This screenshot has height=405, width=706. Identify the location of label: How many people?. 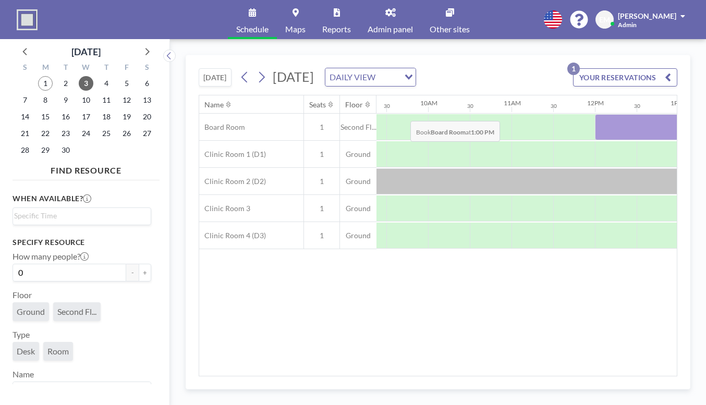
(51, 257).